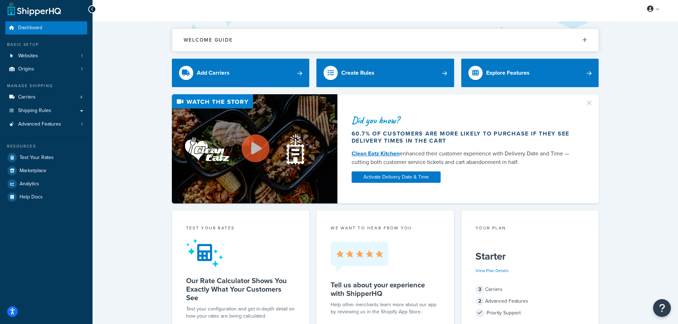 This screenshot has height=324, width=678. Describe the element at coordinates (29, 184) in the screenshot. I see `span: Analytics` at that location.